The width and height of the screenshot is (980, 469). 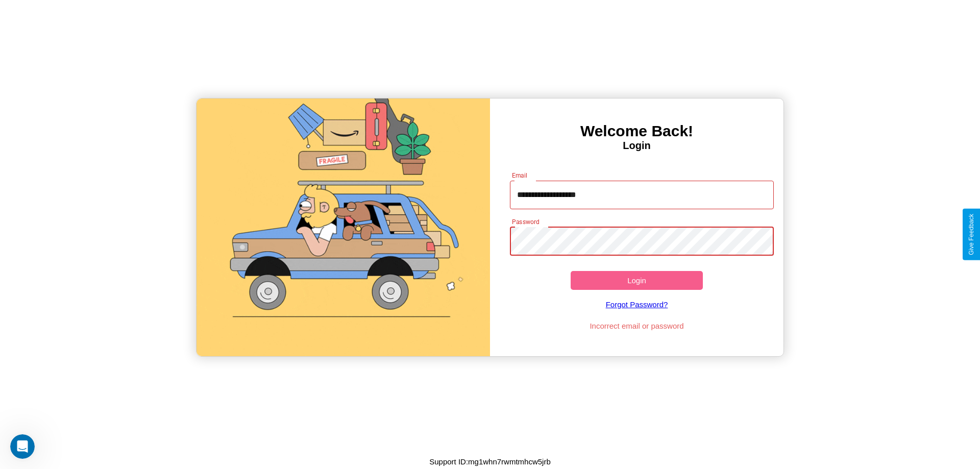 I want to click on label: Email, so click(x=520, y=175).